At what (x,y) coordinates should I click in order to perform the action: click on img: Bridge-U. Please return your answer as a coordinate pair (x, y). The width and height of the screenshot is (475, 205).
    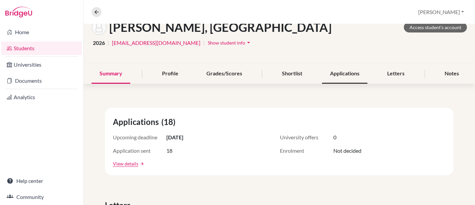
    Looking at the image, I should click on (19, 12).